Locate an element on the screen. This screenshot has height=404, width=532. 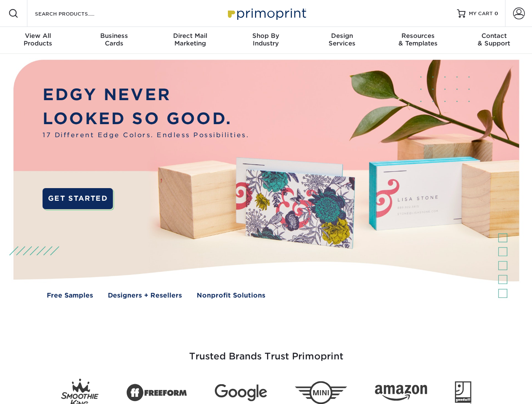
span: Shop By is located at coordinates (266, 36).